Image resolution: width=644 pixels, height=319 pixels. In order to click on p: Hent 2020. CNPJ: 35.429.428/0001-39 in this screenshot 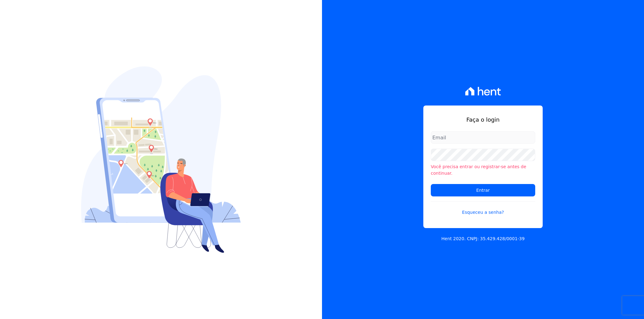, I will do `click(483, 239)`.